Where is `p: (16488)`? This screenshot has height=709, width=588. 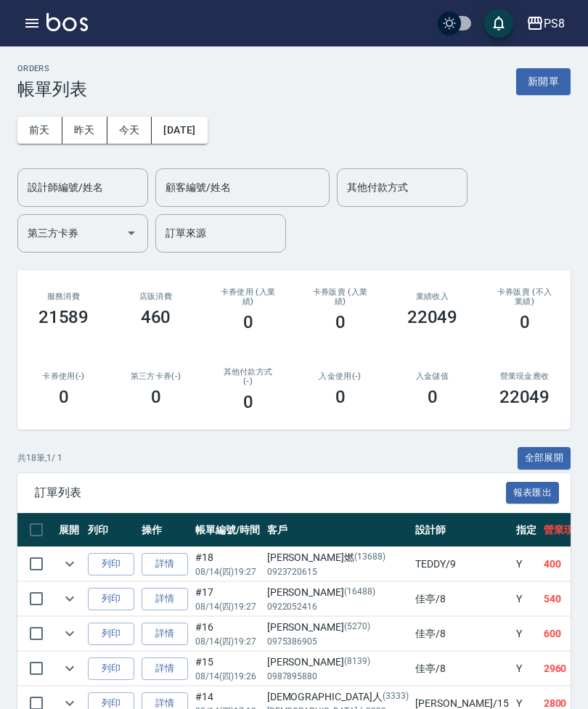 p: (16488) is located at coordinates (359, 592).